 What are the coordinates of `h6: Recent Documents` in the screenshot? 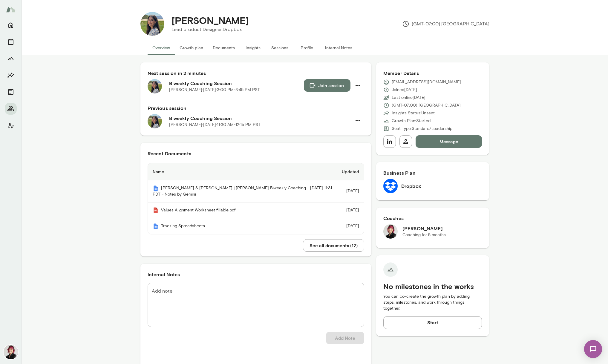 It's located at (256, 153).